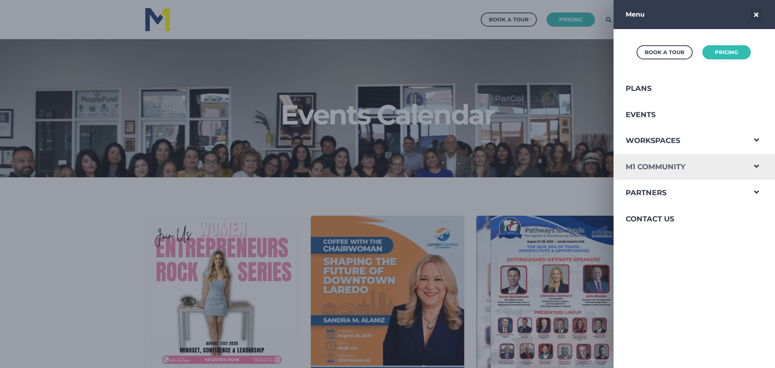 The image size is (775, 368). Describe the element at coordinates (665, 52) in the screenshot. I see `a: Book a Tour` at that location.